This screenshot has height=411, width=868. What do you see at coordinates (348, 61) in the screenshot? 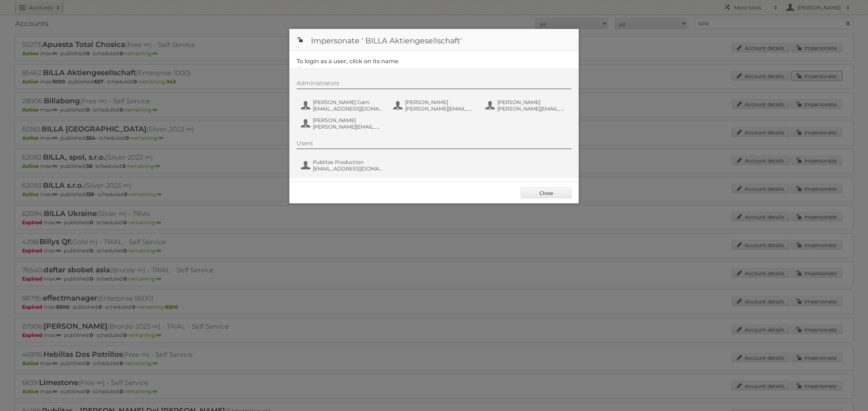
I see `legend: To login as a user, click on its name` at bounding box center [348, 61].